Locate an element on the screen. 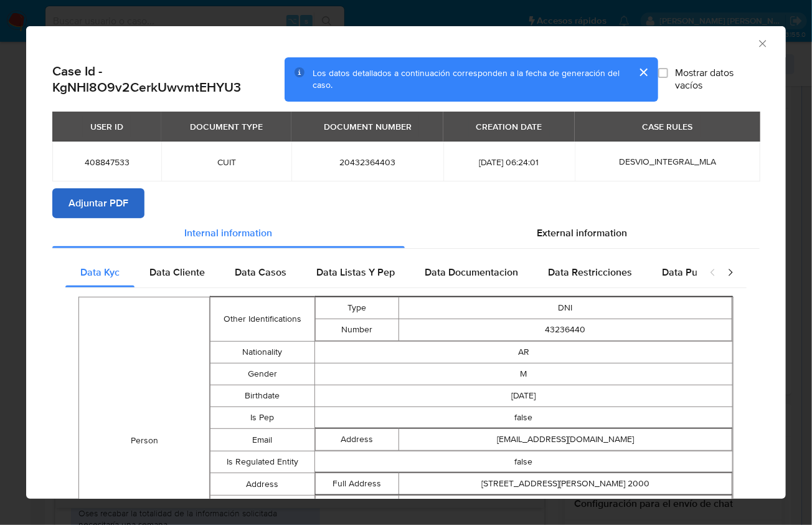  td: Is Regulated Entity is located at coordinates (263, 462).